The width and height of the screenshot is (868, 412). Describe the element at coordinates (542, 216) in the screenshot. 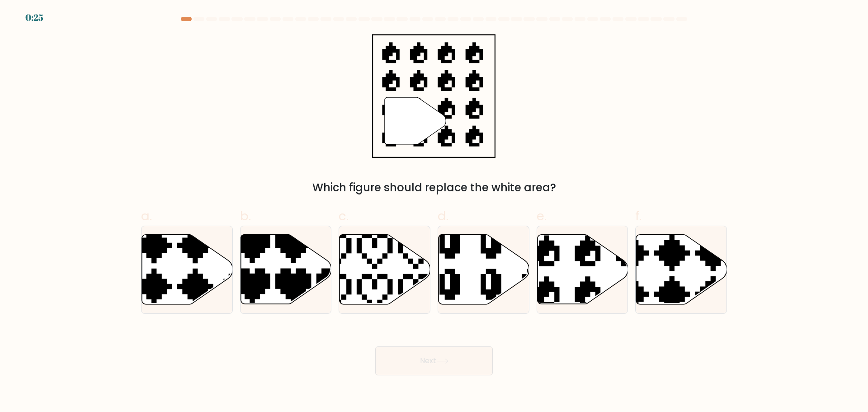

I see `span: e.` at that location.